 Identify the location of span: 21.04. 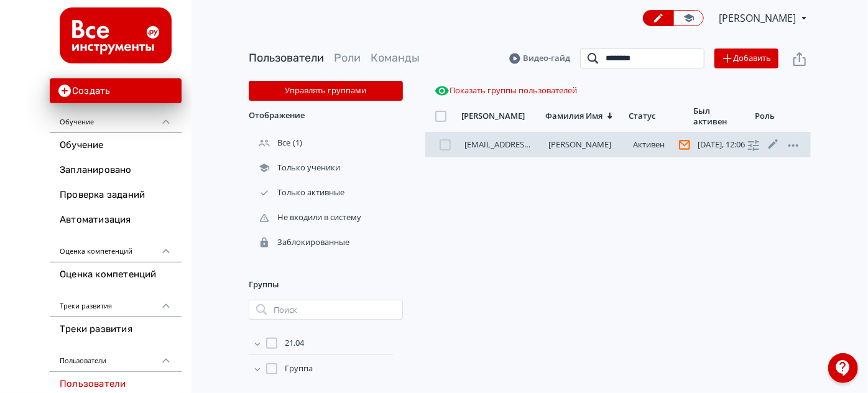
(294, 343).